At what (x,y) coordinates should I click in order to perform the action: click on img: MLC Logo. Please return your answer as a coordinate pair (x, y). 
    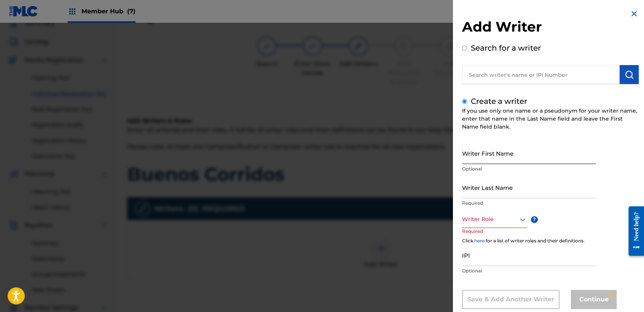
    Looking at the image, I should click on (23, 11).